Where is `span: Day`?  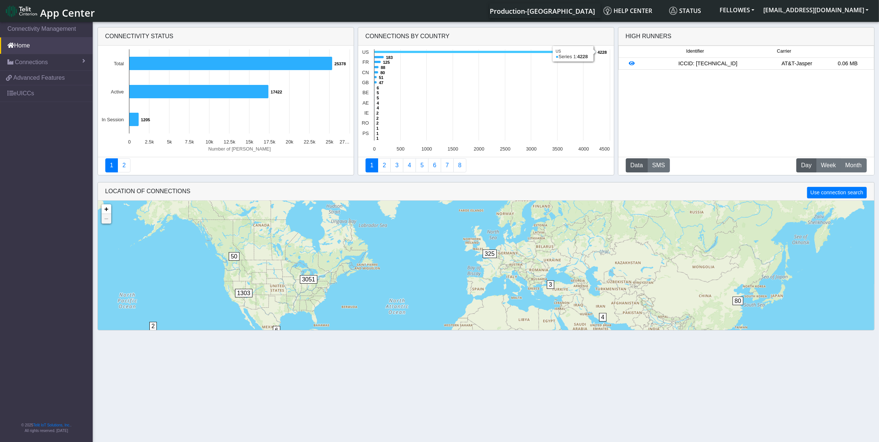
span: Day is located at coordinates (806, 165).